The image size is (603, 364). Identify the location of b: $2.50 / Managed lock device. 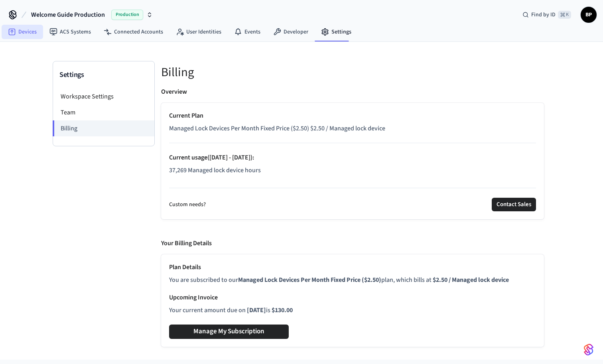
(471, 280).